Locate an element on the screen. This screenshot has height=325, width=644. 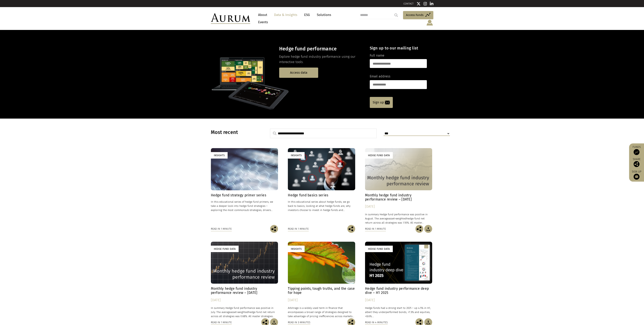
div: Read in 3 minutes is located at coordinates (299, 323).